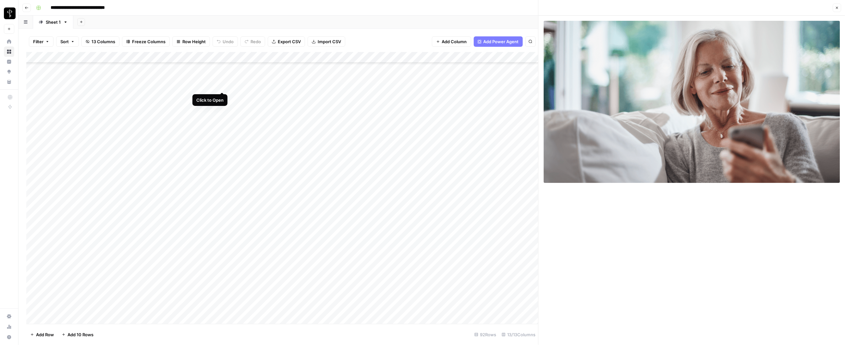  What do you see at coordinates (45, 334) in the screenshot?
I see `span: Add Row` at bounding box center [45, 334].